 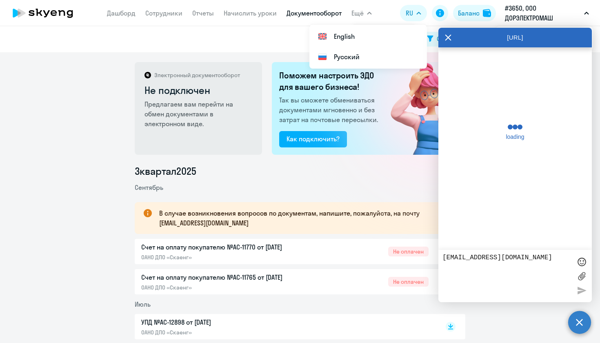 I want to click on img: not_connected, so click(x=419, y=108).